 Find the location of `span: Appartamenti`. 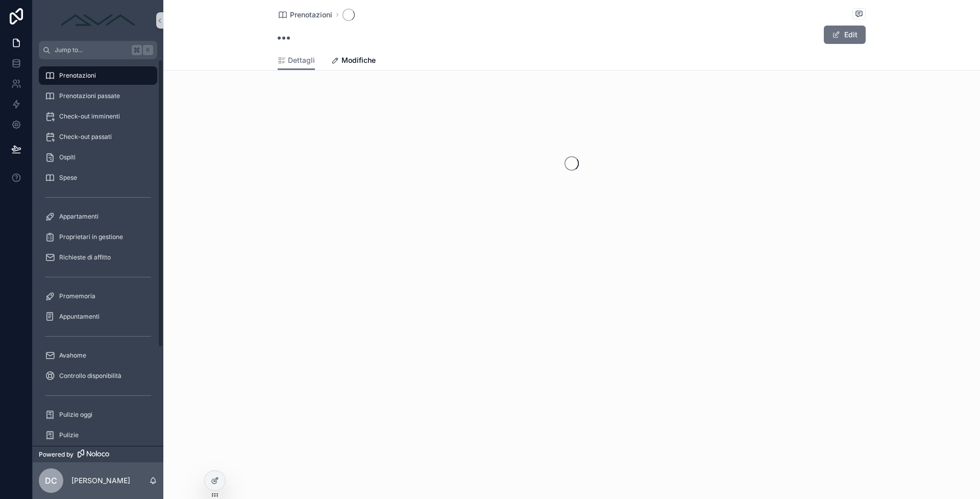

span: Appartamenti is located at coordinates (78, 217).